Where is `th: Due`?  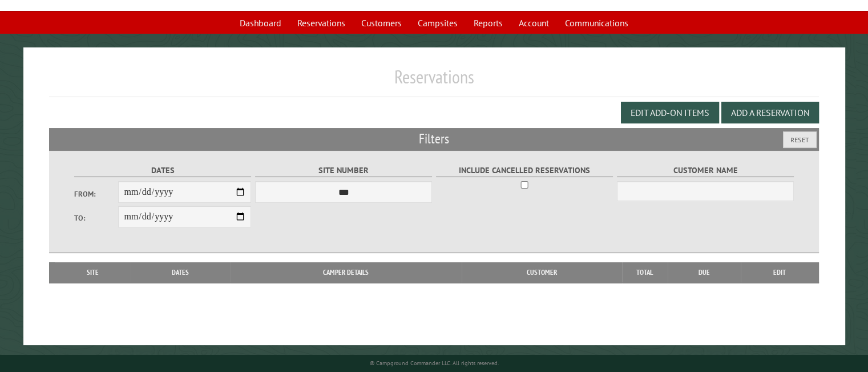 th: Due is located at coordinates (704, 273).